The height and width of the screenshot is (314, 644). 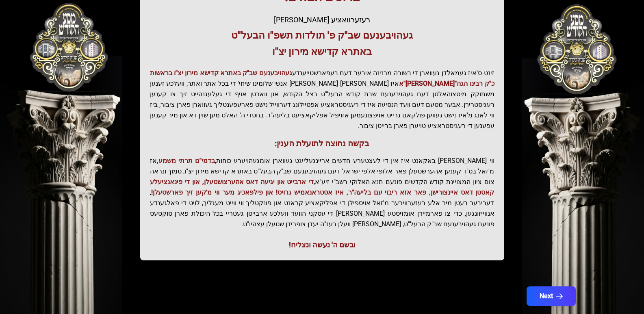 What do you see at coordinates (552, 297) in the screenshot?
I see `button: Next` at bounding box center [552, 297].